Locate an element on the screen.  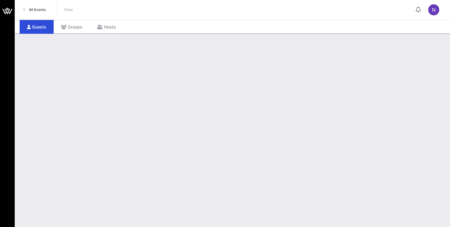
a: All Events is located at coordinates (34, 10).